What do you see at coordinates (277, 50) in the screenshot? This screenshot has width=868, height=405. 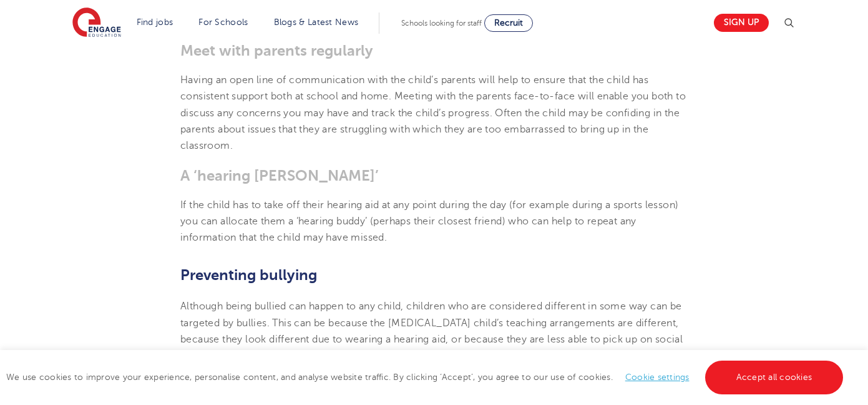 I see `span: Meet with parents regularly` at bounding box center [277, 50].